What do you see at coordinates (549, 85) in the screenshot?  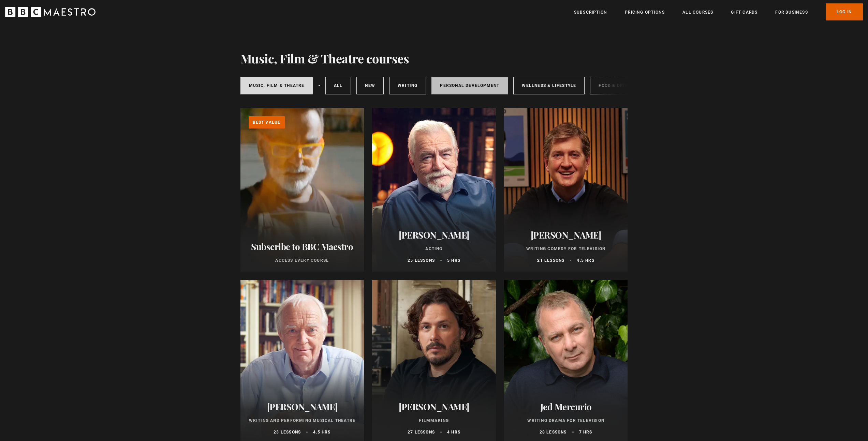 I see `a: Wellness & Lifestyle` at bounding box center [549, 85].